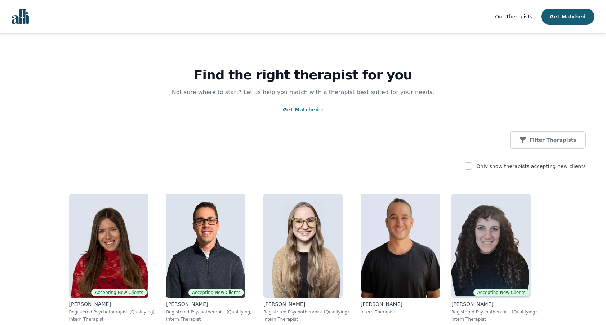 The height and width of the screenshot is (325, 606). I want to click on button: Filter Therapists, so click(548, 140).